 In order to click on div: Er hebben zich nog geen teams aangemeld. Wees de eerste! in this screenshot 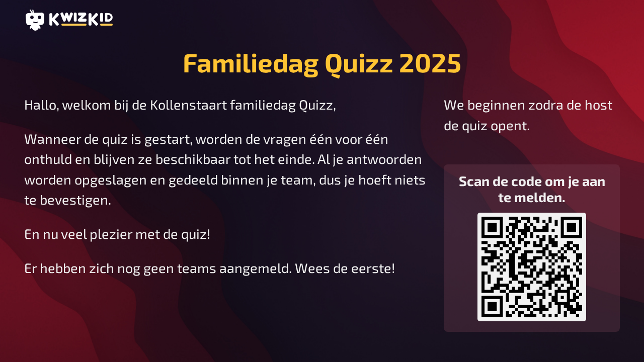, I will do `click(226, 268)`.